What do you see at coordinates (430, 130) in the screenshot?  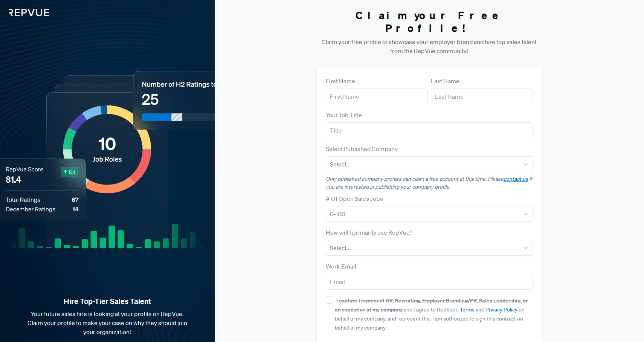 I see `input: Title` at bounding box center [430, 130].